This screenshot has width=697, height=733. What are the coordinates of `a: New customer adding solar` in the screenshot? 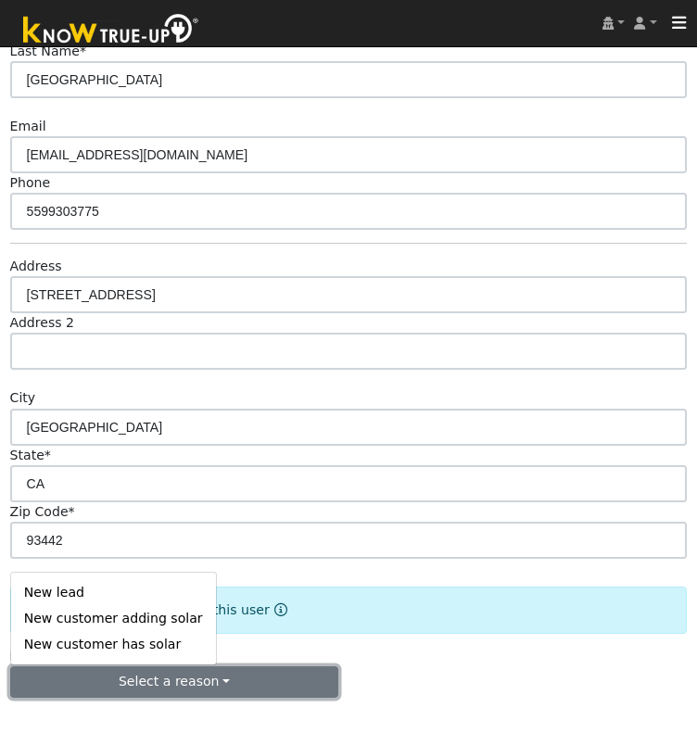 It's located at (113, 619).